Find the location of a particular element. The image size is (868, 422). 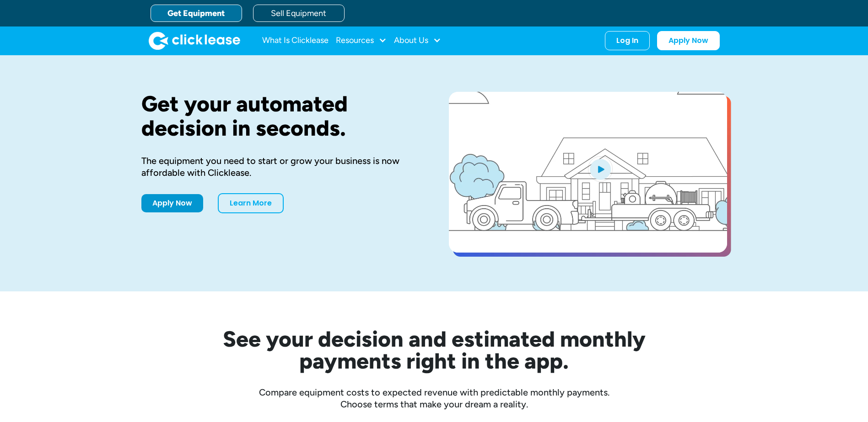

img: Clicklease logo is located at coordinates (194, 41).